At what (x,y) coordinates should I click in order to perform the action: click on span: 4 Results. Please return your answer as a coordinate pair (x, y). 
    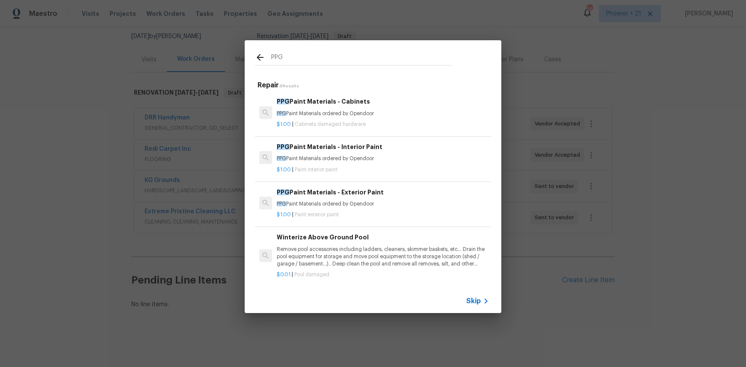
    Looking at the image, I should click on (289, 86).